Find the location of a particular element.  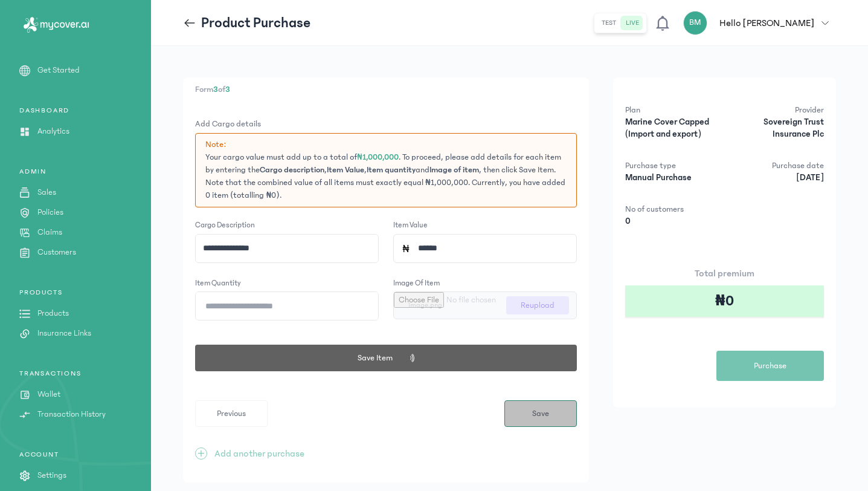

p: Policies is located at coordinates (50, 212).